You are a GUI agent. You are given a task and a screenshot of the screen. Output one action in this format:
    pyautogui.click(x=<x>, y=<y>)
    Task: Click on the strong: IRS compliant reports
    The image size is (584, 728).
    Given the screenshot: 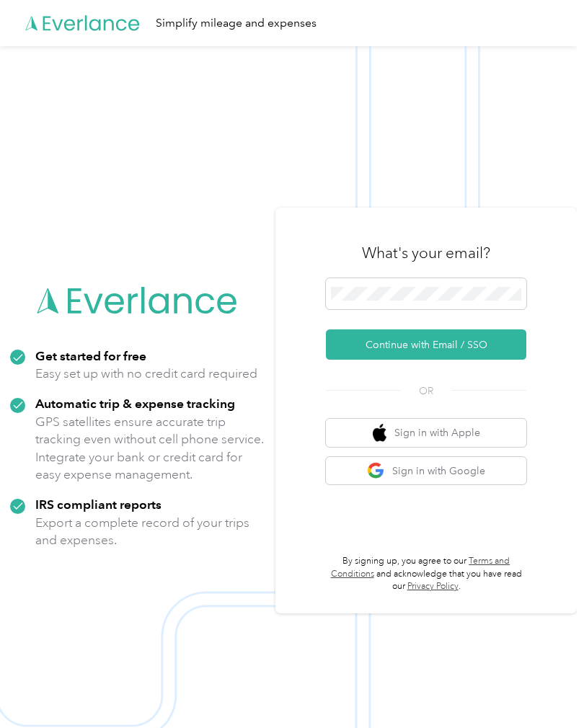 What is the action you would take?
    pyautogui.click(x=98, y=504)
    